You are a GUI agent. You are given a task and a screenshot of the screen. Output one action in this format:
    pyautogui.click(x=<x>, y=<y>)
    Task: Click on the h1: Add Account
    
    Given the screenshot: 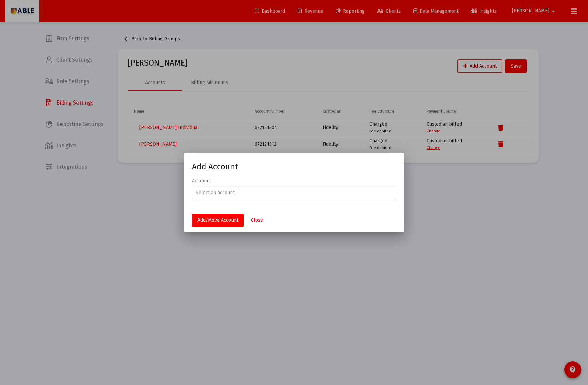 What is the action you would take?
    pyautogui.click(x=294, y=167)
    